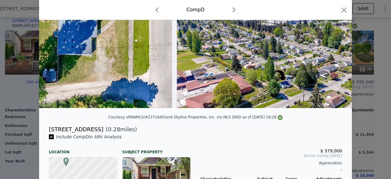 The height and width of the screenshot is (179, 391). I want to click on div: Location, so click(83, 149).